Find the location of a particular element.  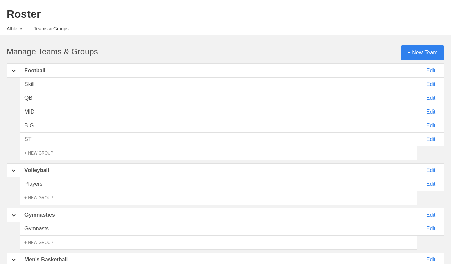

div: Volleyball is located at coordinates (219, 170).